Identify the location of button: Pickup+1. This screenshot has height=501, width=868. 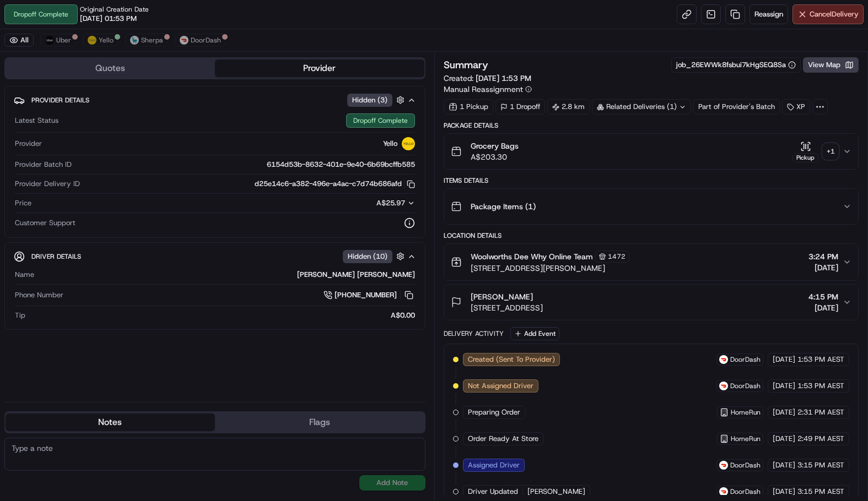
(815, 152).